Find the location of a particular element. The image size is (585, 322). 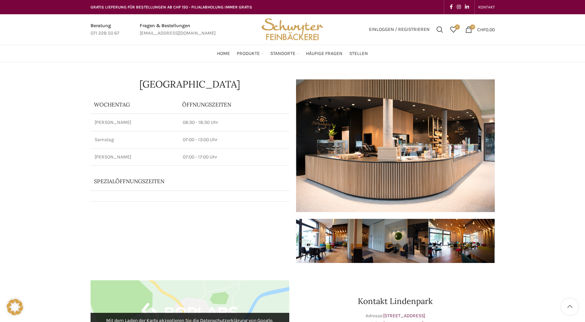

p: 07:00 - 17:00 Uhr is located at coordinates (234, 157).